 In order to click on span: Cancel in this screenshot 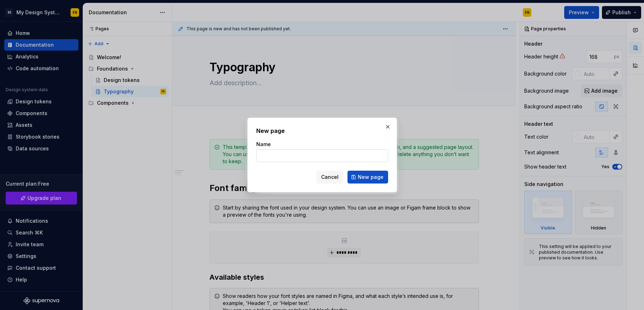, I will do `click(330, 177)`.